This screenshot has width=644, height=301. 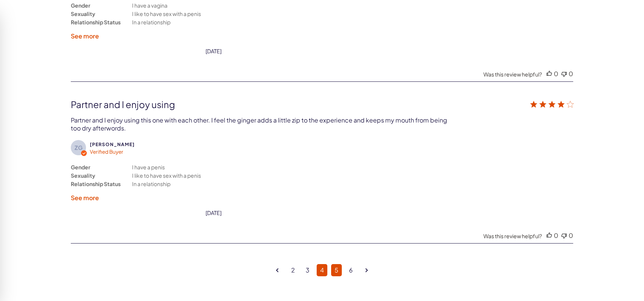 I want to click on div: I have a penis, so click(x=148, y=167).